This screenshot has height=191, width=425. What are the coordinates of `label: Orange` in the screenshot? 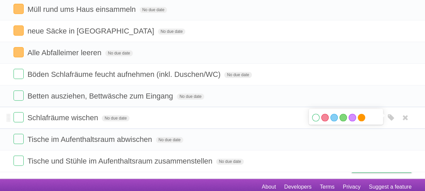 It's located at (362, 117).